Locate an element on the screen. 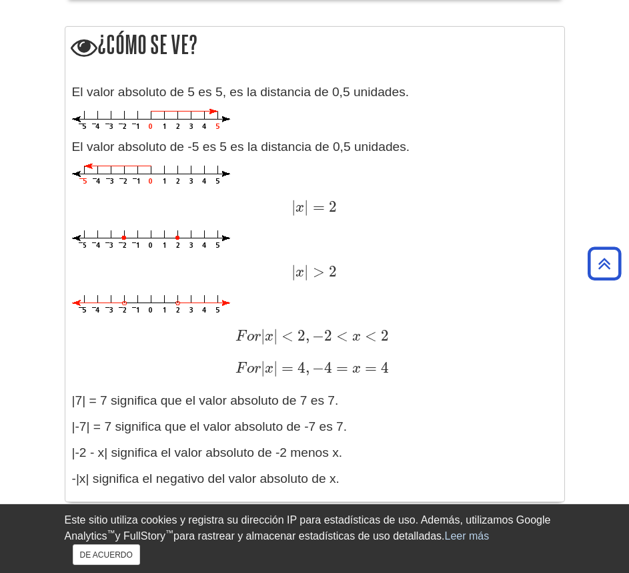  img: Absoluto mayor que 2 is located at coordinates (151, 304).